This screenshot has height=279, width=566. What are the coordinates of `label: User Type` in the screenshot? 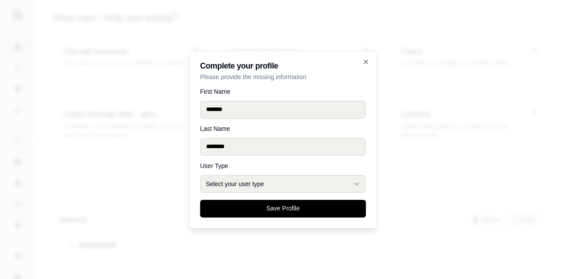 It's located at (283, 166).